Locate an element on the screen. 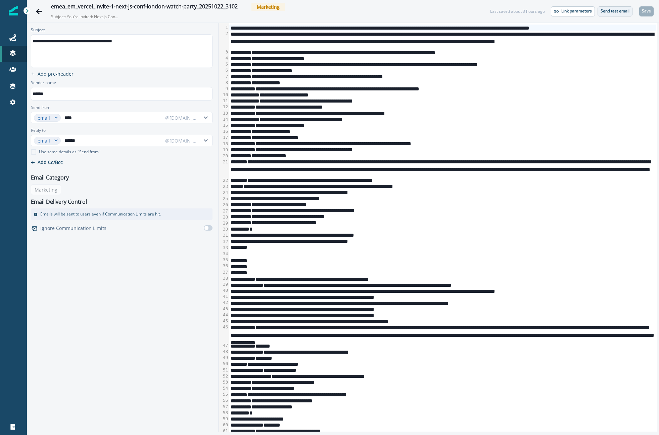  div: 23 is located at coordinates (224, 186).